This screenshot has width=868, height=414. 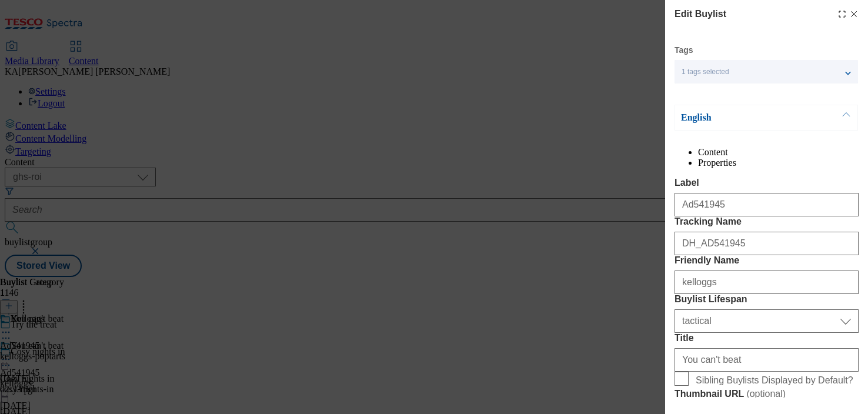 What do you see at coordinates (766, 222) in the screenshot?
I see `label: Tracking Name` at bounding box center [766, 222].